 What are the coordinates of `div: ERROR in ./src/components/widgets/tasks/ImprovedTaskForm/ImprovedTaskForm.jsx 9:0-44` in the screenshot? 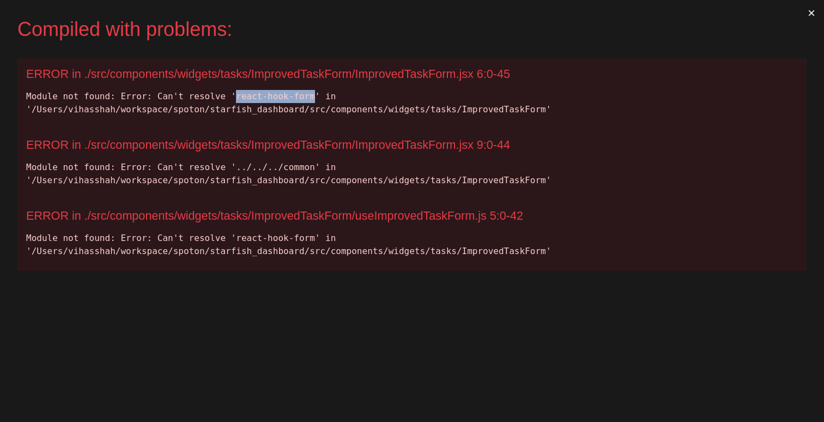 It's located at (412, 145).